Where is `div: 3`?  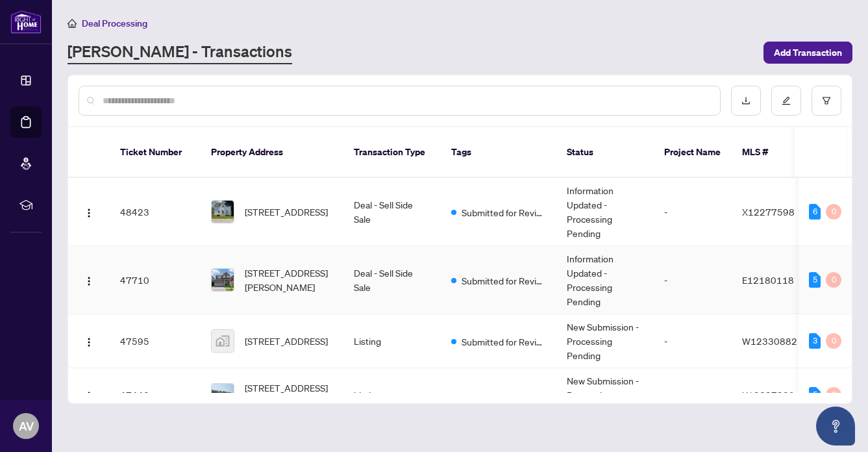
div: 3 is located at coordinates (814, 341).